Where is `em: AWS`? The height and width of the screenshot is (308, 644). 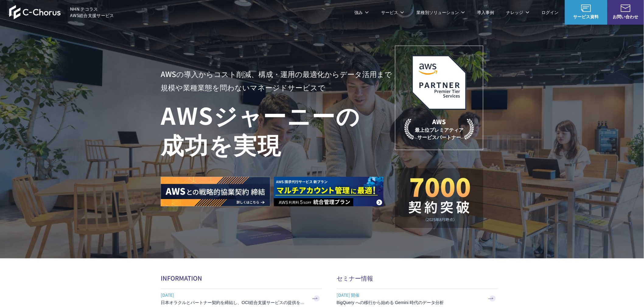
em: AWS is located at coordinates (439, 122).